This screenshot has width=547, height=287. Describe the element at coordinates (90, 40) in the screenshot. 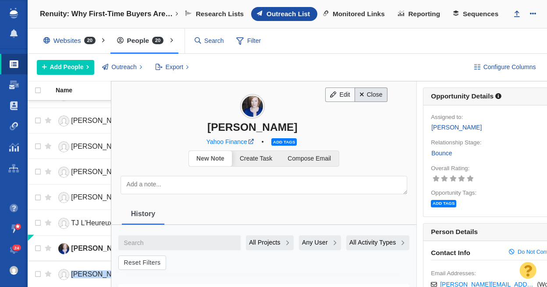

I see `span: 20` at that location.